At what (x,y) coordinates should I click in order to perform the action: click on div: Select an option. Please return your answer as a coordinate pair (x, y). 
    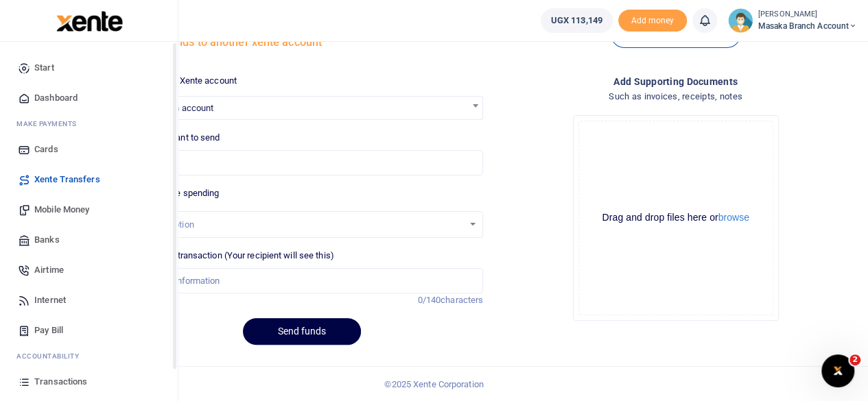
    Looking at the image, I should click on (297, 225).